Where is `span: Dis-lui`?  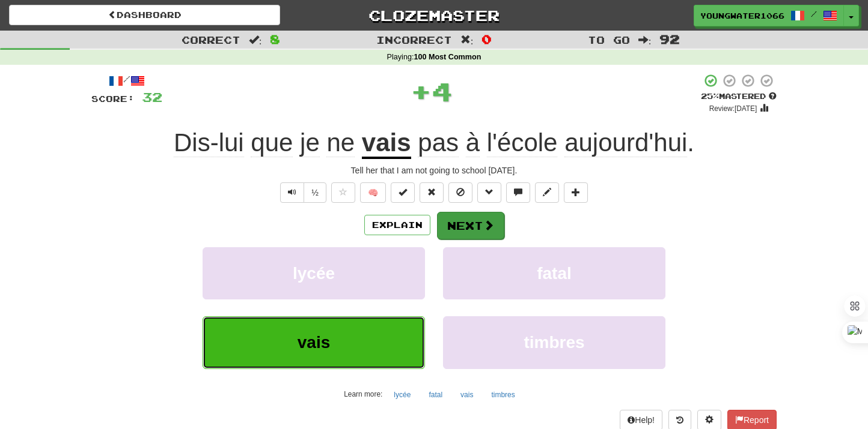 span: Dis-lui is located at coordinates (208, 143).